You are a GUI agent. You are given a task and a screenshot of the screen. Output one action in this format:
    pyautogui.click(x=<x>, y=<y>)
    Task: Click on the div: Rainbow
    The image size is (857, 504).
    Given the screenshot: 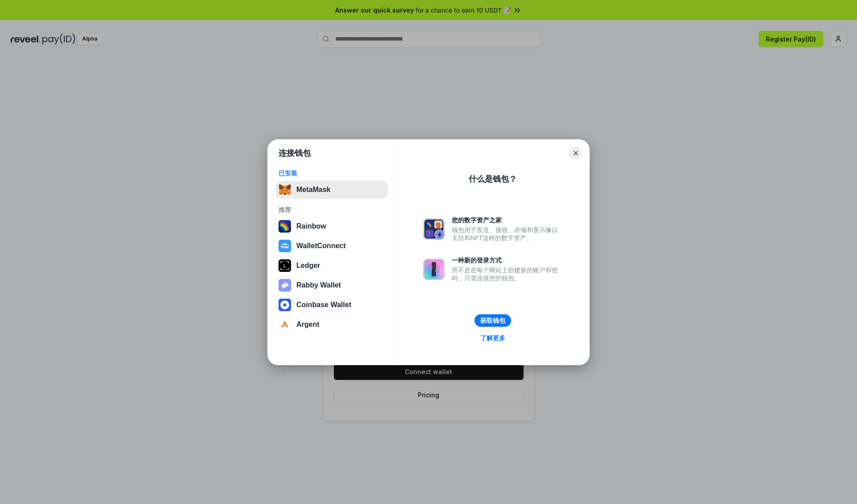 What is the action you would take?
    pyautogui.click(x=311, y=226)
    